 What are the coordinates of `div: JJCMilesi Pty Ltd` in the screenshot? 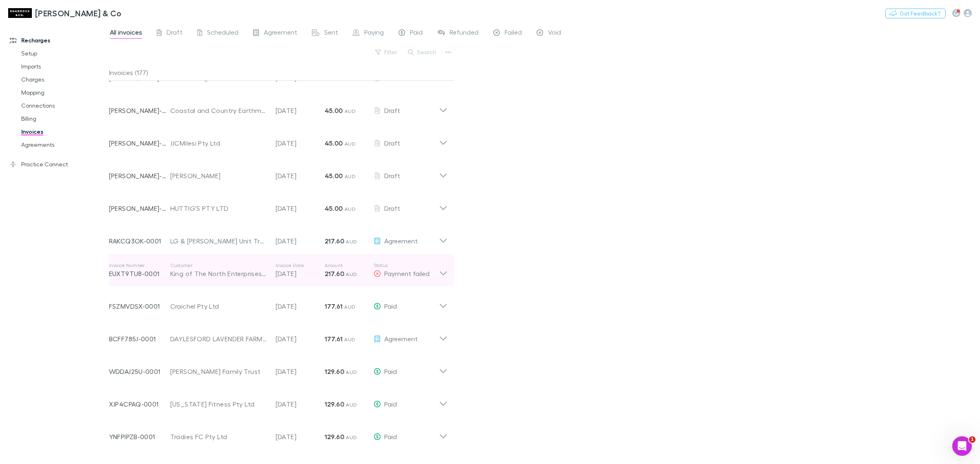 It's located at (219, 143).